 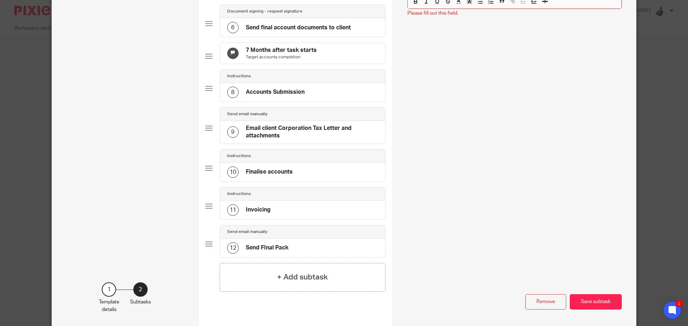 I want to click on h4: Document signing - request signature, so click(x=265, y=11).